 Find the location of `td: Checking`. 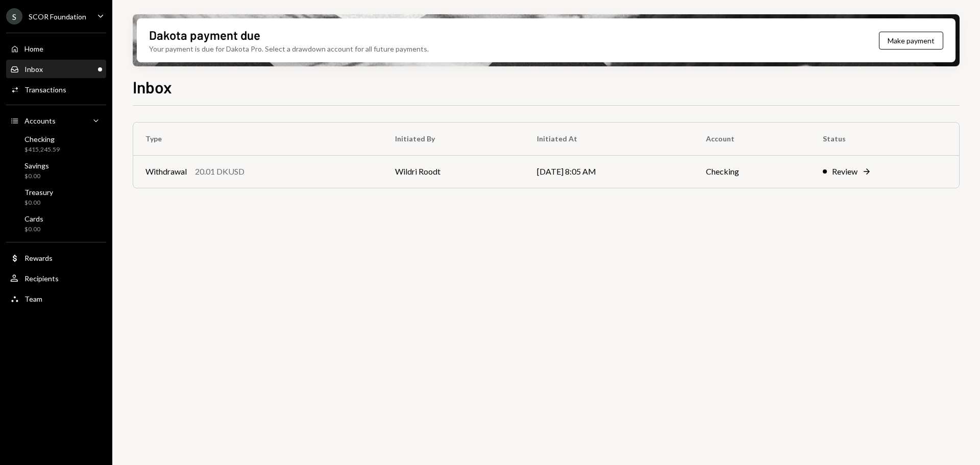

td: Checking is located at coordinates (752, 171).